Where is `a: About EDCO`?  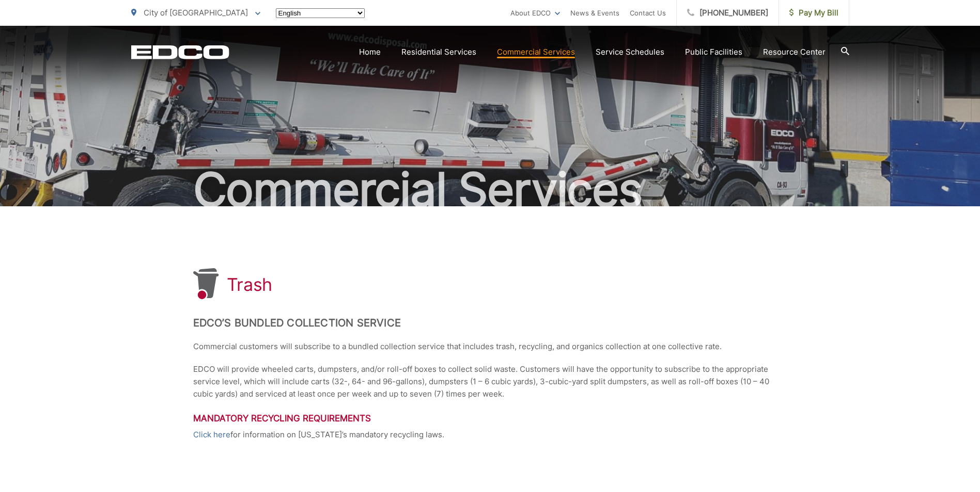
a: About EDCO is located at coordinates (536, 13).